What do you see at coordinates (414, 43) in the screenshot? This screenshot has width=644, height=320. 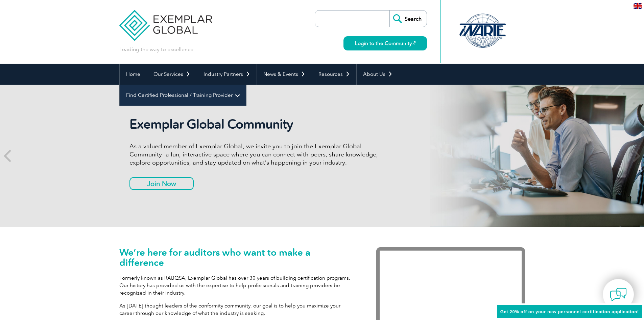 I see `img: open_square.png` at bounding box center [414, 43].